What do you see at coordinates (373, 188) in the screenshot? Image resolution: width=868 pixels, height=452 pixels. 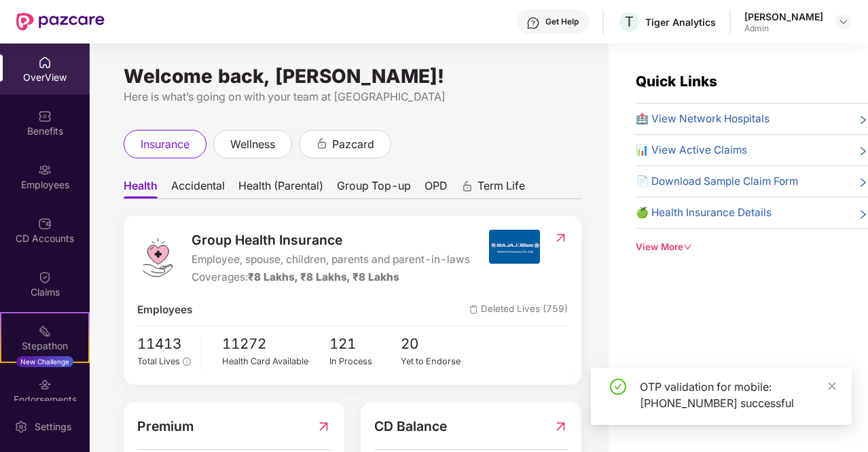 I see `span: Group Top-up` at bounding box center [373, 188].